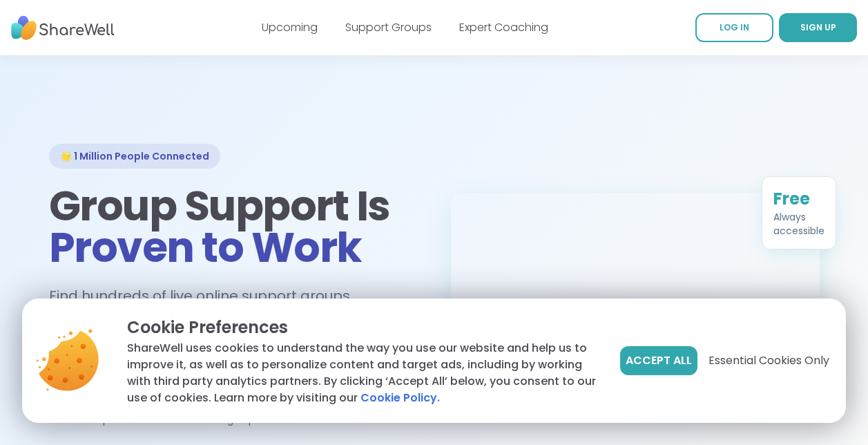 Image resolution: width=868 pixels, height=445 pixels. Describe the element at coordinates (819, 27) in the screenshot. I see `span: SIGN UP` at that location.